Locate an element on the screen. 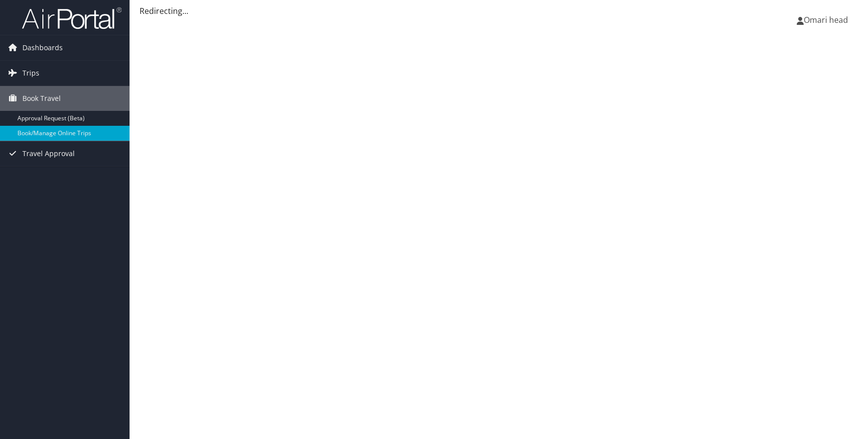 The height and width of the screenshot is (439, 868). span: Trips is located at coordinates (30, 73).